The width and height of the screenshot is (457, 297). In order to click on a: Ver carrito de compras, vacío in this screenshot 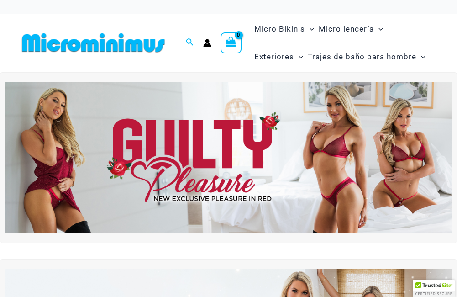, I will do `click(231, 43)`.